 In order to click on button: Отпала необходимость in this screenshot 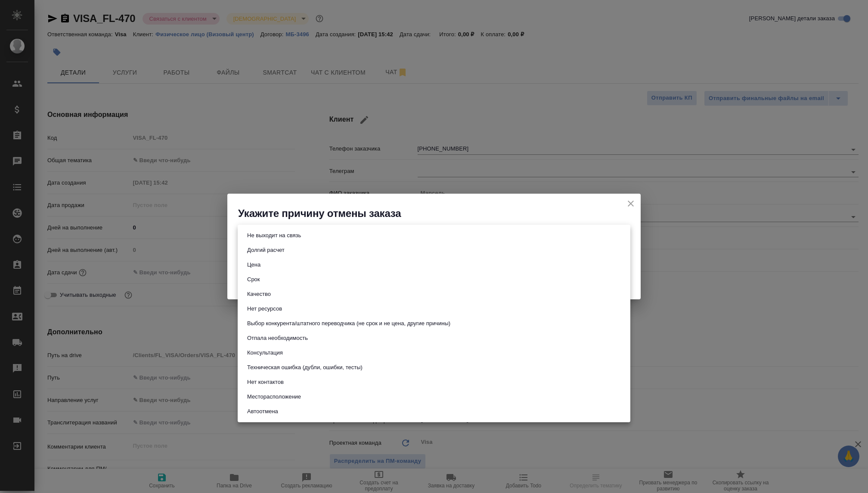, I will do `click(277, 338)`.